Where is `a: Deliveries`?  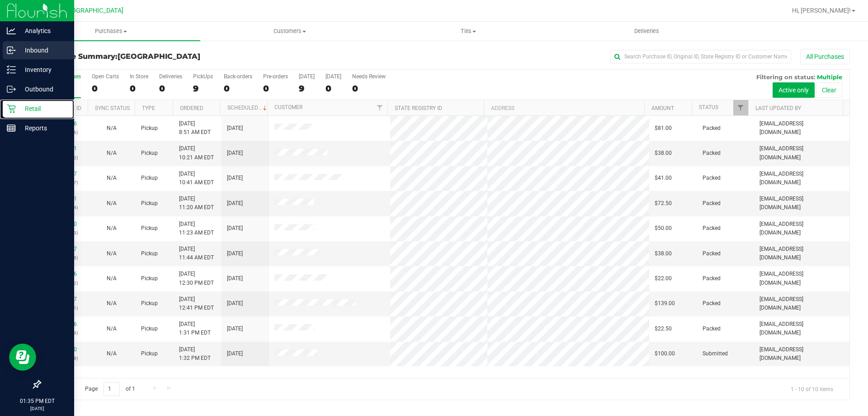 a: Deliveries is located at coordinates (647, 31).